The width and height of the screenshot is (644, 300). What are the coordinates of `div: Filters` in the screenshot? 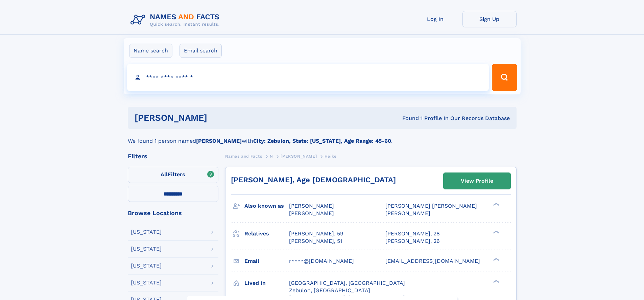 It's located at (173, 156).